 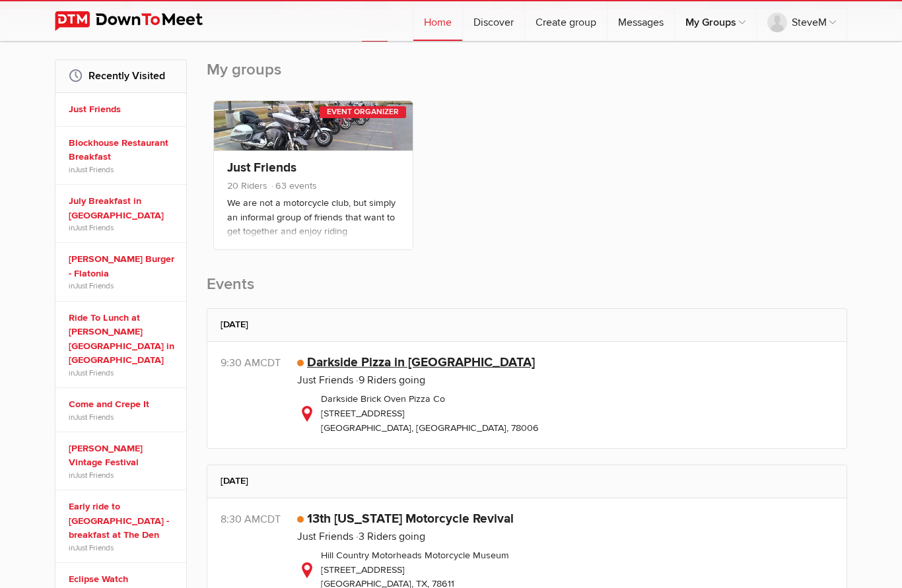 I want to click on h2: My groups, so click(x=527, y=77).